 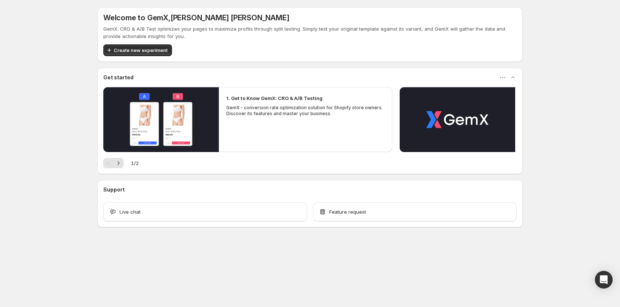 What do you see at coordinates (130, 212) in the screenshot?
I see `span: Live chat` at bounding box center [130, 212].